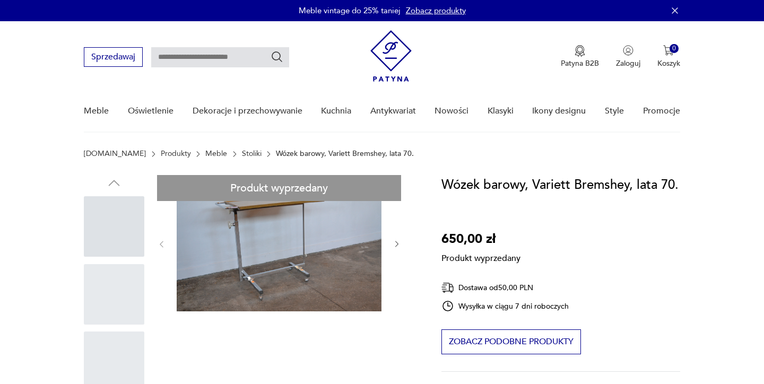  Describe the element at coordinates (580, 57) in the screenshot. I see `button: Patyna B2B` at that location.